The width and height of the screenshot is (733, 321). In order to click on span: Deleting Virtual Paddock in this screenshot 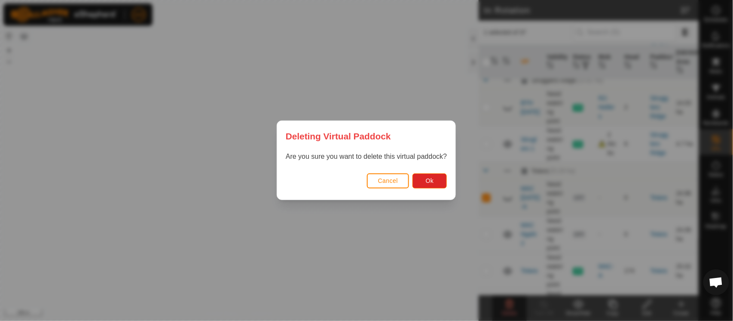, I will do `click(338, 136)`.